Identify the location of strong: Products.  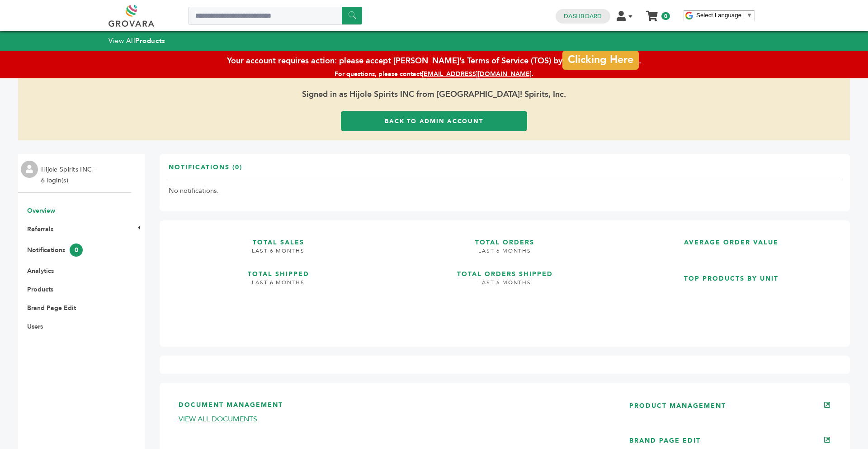
(150, 41).